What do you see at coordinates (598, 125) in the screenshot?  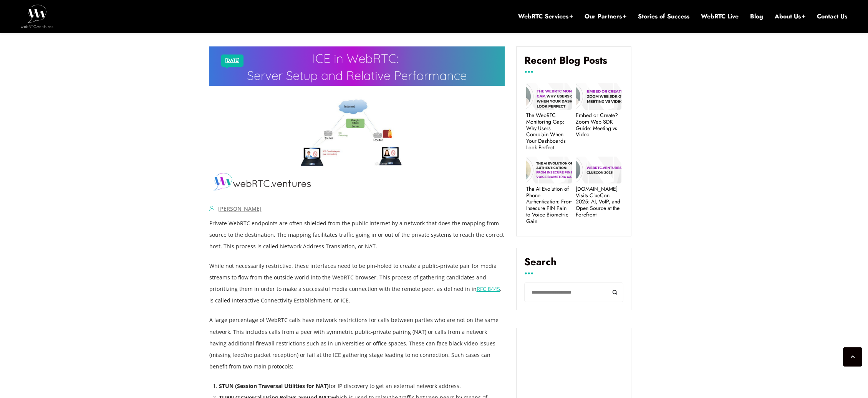 I see `a: Embed or Create? Zoom Web SDK Guide: Meeting vs Video` at bounding box center [598, 125].